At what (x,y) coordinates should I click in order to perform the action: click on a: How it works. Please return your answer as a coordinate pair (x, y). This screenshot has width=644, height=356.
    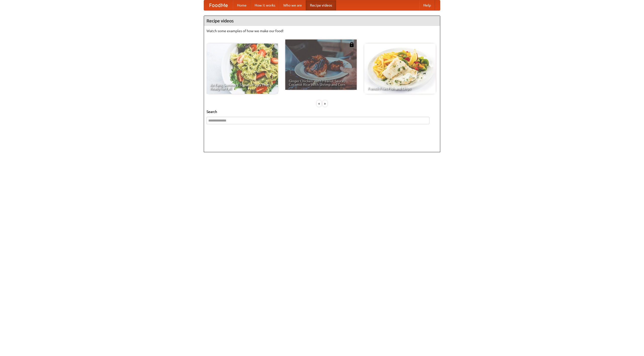
    Looking at the image, I should click on (265, 5).